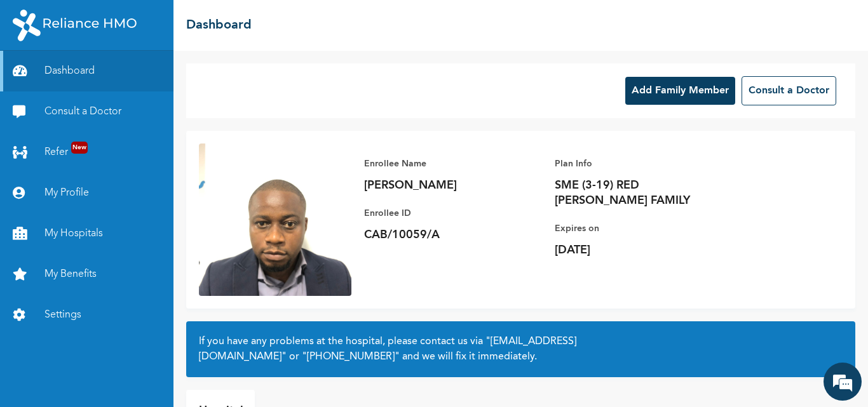  Describe the element at coordinates (521, 349) in the screenshot. I see `h2: If you have any problems at the hospital, please contact us via or and we will fix it immediately.` at that location.